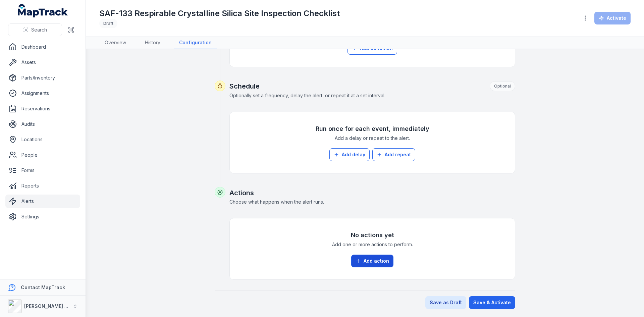  I want to click on button: Add action, so click(372, 261).